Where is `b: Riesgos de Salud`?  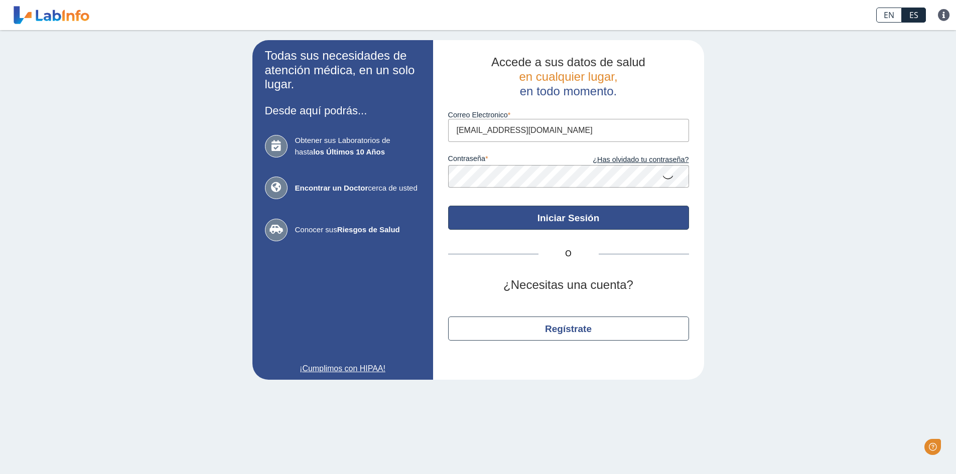 b: Riesgos de Salud is located at coordinates (368, 229).